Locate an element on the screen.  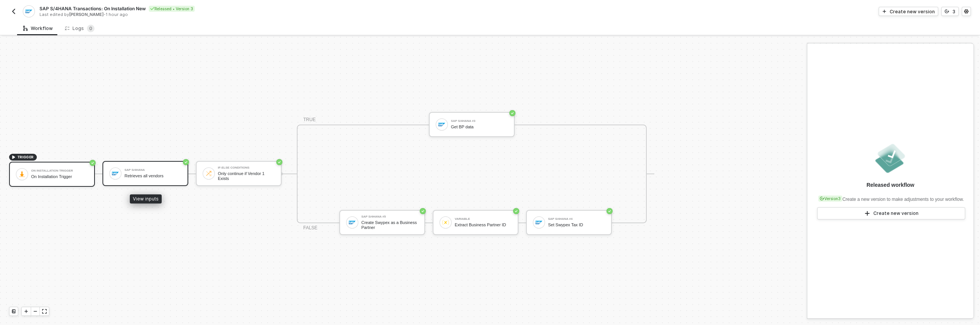
button: 3 is located at coordinates (950, 11).